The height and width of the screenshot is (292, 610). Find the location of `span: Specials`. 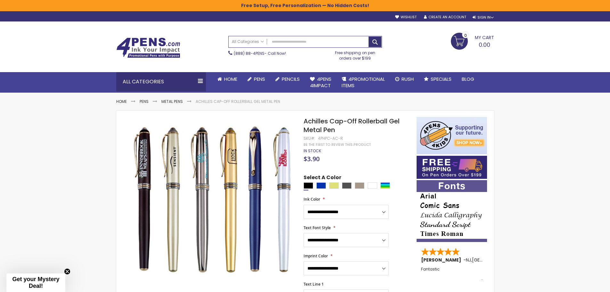

span: Specials is located at coordinates (441, 79).